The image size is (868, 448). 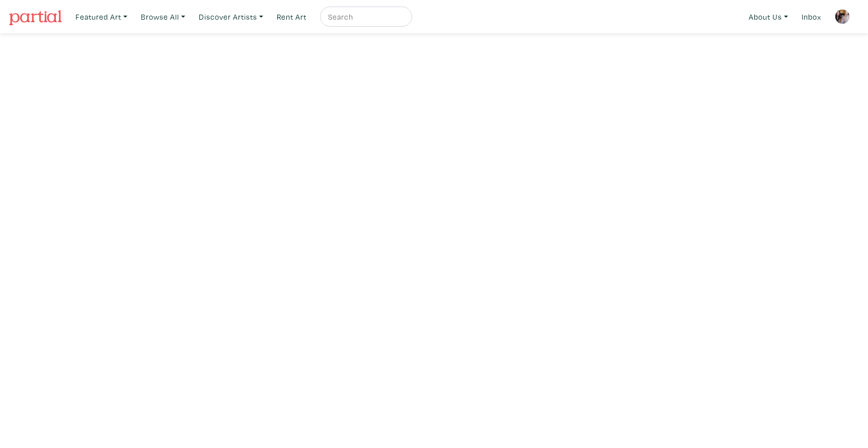 What do you see at coordinates (231, 17) in the screenshot?
I see `a: Discover Artists` at bounding box center [231, 17].